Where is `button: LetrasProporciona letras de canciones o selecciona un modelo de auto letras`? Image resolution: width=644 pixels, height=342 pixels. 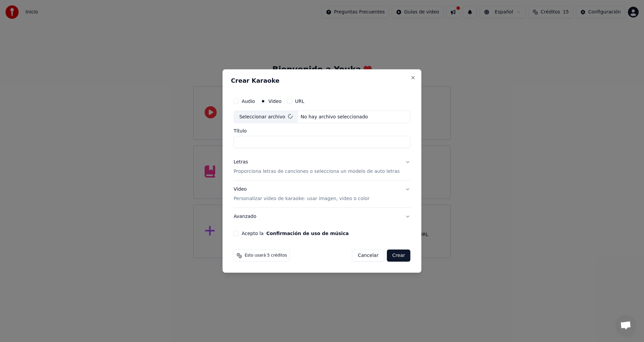
button: LetrasProporciona letras de canciones o selecciona un modelo de auto letras is located at coordinates (322, 167).